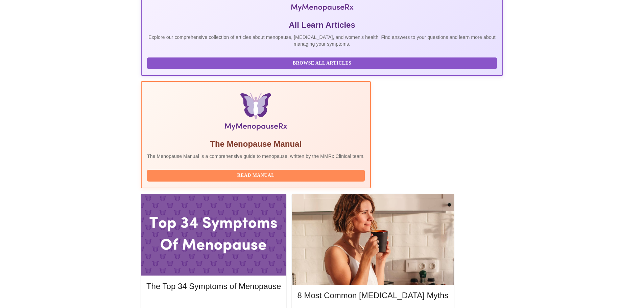 The width and height of the screenshot is (644, 308). Describe the element at coordinates (256, 156) in the screenshot. I see `p: The Menopause Manual is a comprehensive guide to menopause, written by the MMRx Clinical team.` at that location.